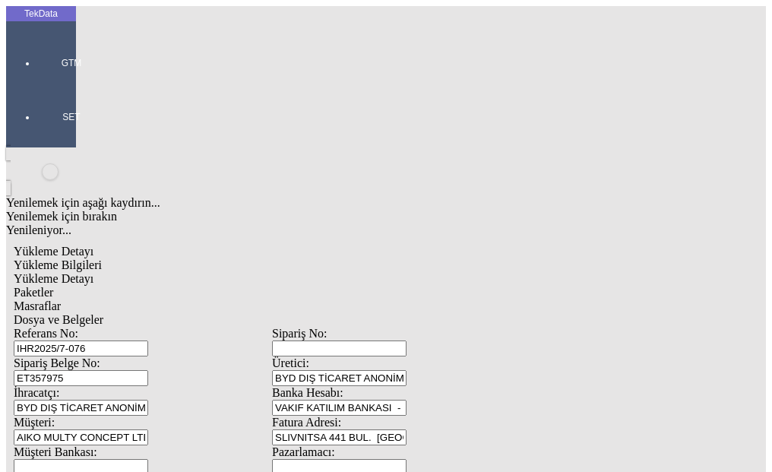 This screenshot has height=472, width=772. What do you see at coordinates (272, 203) in the screenshot?
I see `div: Yenilemek için aşağı kaydırın...` at bounding box center [272, 203].